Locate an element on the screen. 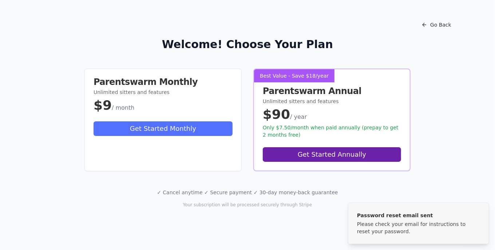 Image resolution: width=495 pixels, height=250 pixels. h3: Parentswarm Annual is located at coordinates (332, 91).